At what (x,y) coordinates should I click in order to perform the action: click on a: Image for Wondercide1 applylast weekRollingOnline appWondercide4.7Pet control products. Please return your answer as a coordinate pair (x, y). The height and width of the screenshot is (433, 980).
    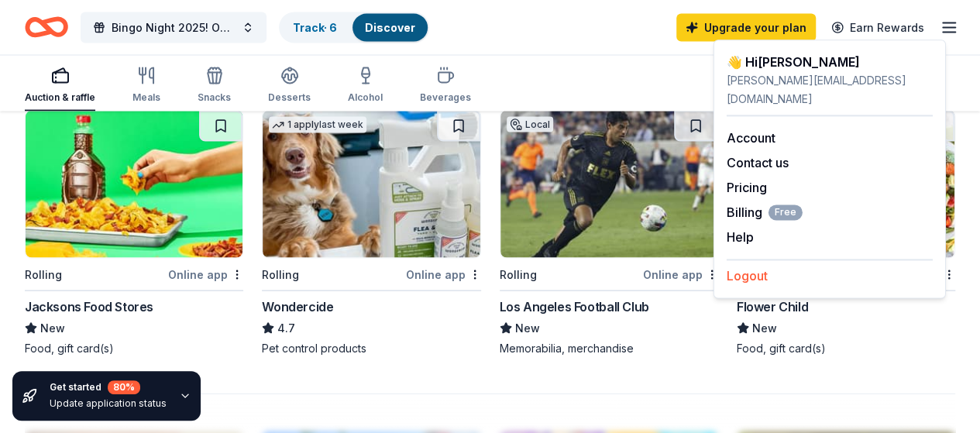
    Looking at the image, I should click on (371, 233).